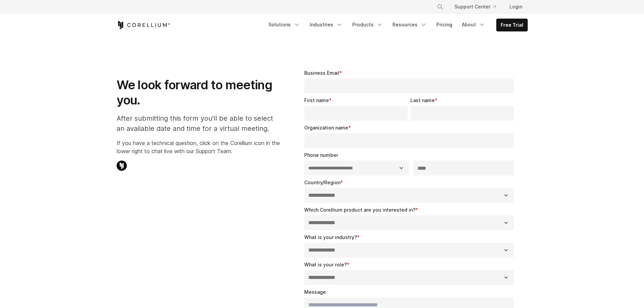 The width and height of the screenshot is (644, 308). Describe the element at coordinates (321, 155) in the screenshot. I see `span: Phone number` at that location.